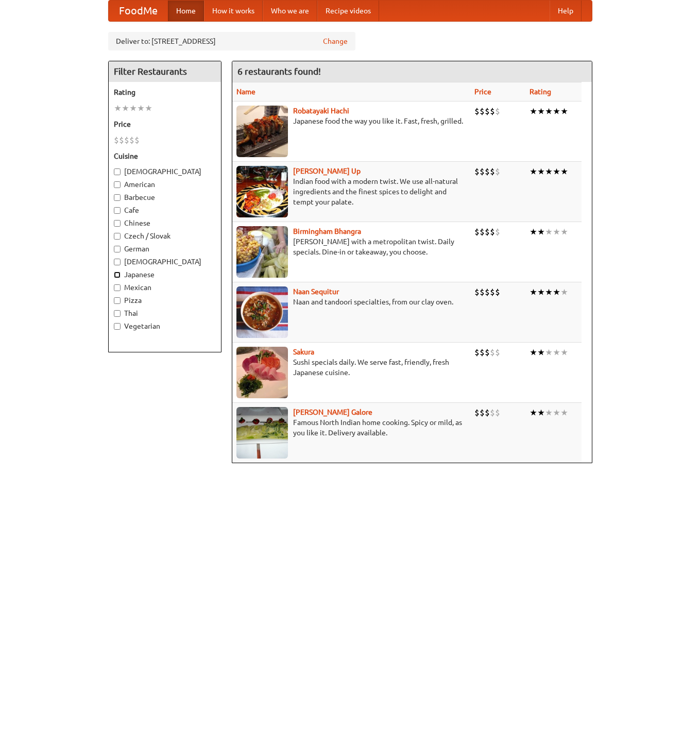  What do you see at coordinates (117, 275) in the screenshot?
I see `input: Japanese` at bounding box center [117, 275].